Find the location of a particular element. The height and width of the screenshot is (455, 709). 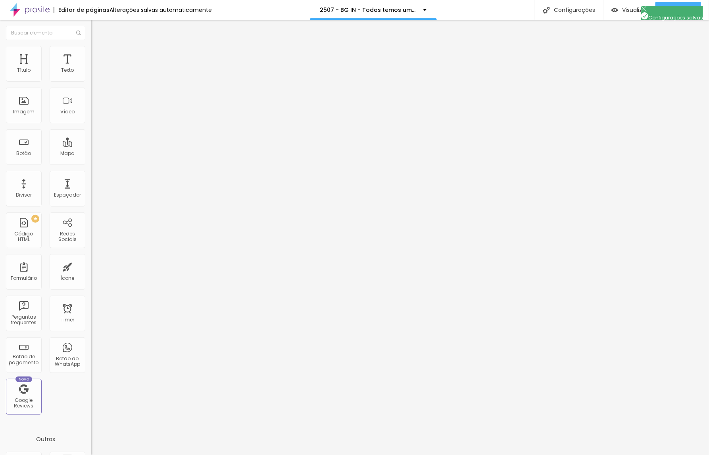

div: Google Reviews is located at coordinates (23, 404).